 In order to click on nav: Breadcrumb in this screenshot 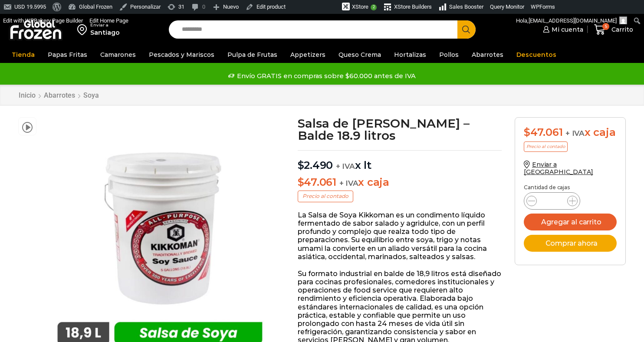, I will do `click(59, 95)`.